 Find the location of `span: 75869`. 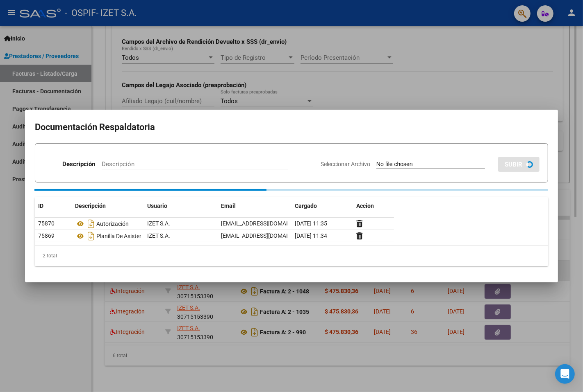

span: 75869 is located at coordinates (47, 236).